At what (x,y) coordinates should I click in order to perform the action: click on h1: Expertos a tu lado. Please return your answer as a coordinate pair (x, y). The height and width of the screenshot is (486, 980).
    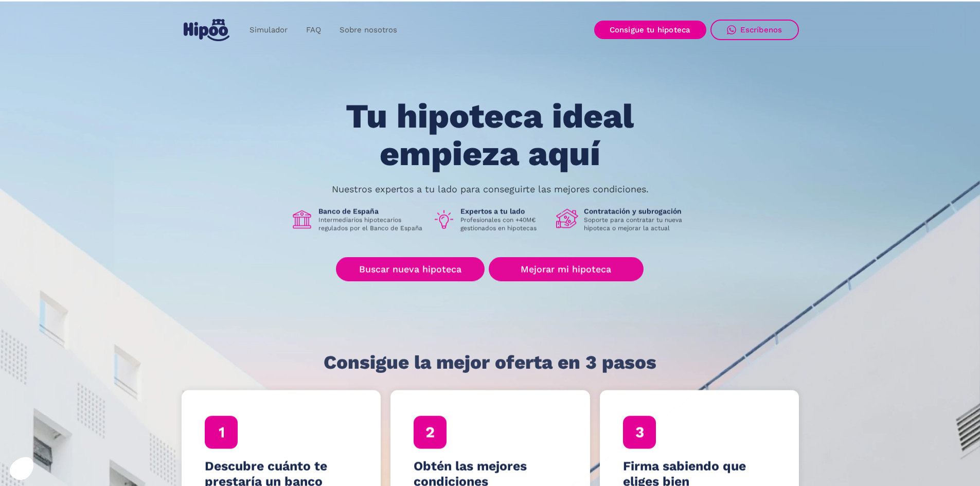
    Looking at the image, I should click on (504, 211).